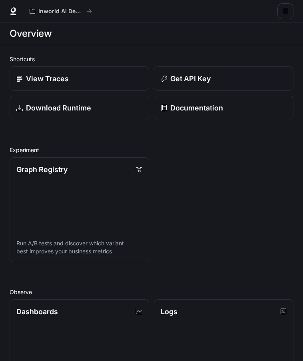 This screenshot has height=361, width=303. What do you see at coordinates (224, 78) in the screenshot?
I see `button: Get API Key` at bounding box center [224, 78].